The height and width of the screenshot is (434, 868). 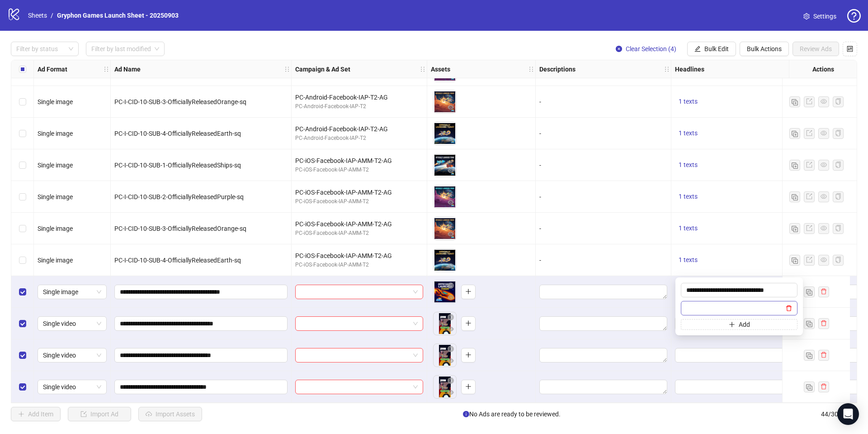 What do you see at coordinates (23, 165) in the screenshot?
I see `div: Select row 37` at bounding box center [23, 165].